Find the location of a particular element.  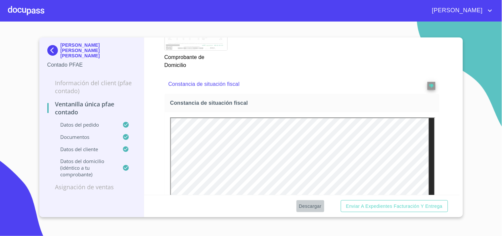

img: Docupass spot blue is located at coordinates (54, 50).